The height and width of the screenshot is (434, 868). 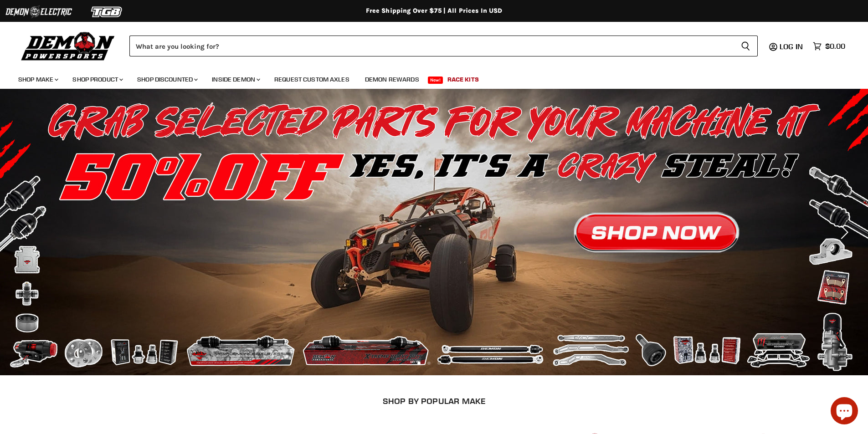 I want to click on button: Previous, so click(x=25, y=232).